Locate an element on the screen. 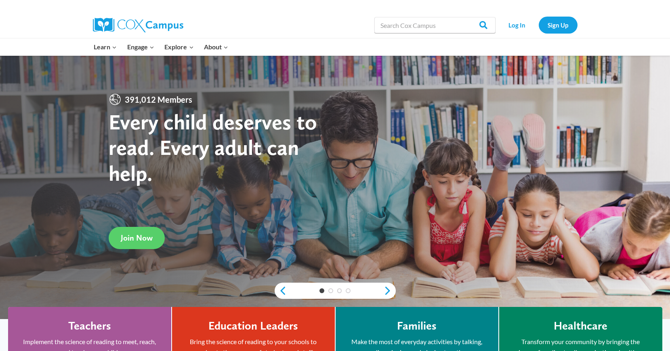  a: previous is located at coordinates (281, 290).